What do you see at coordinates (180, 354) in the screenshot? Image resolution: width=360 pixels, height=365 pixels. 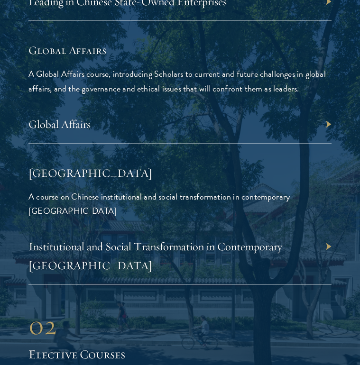 I see `h2: Elective Courses` at bounding box center [180, 354].